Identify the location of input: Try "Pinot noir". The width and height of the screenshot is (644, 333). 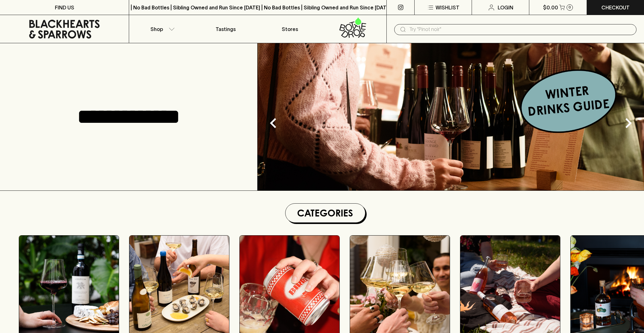
(521, 30).